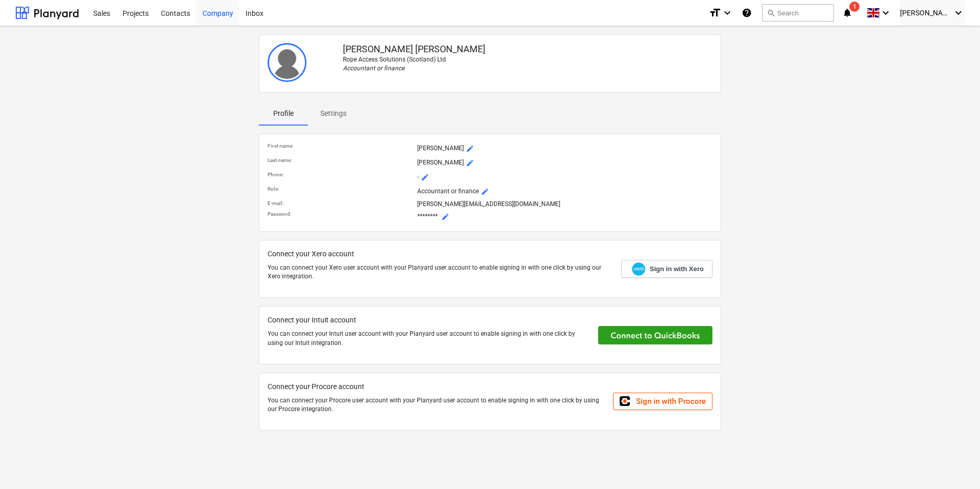 The width and height of the screenshot is (980, 489). I want to click on p: Connect your Xero account, so click(440, 254).